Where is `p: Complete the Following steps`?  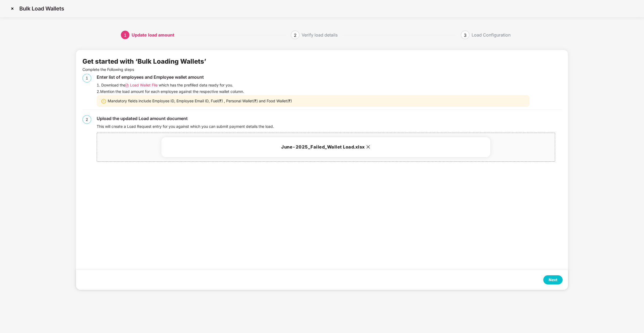 p: Complete the Following steps is located at coordinates (322, 69).